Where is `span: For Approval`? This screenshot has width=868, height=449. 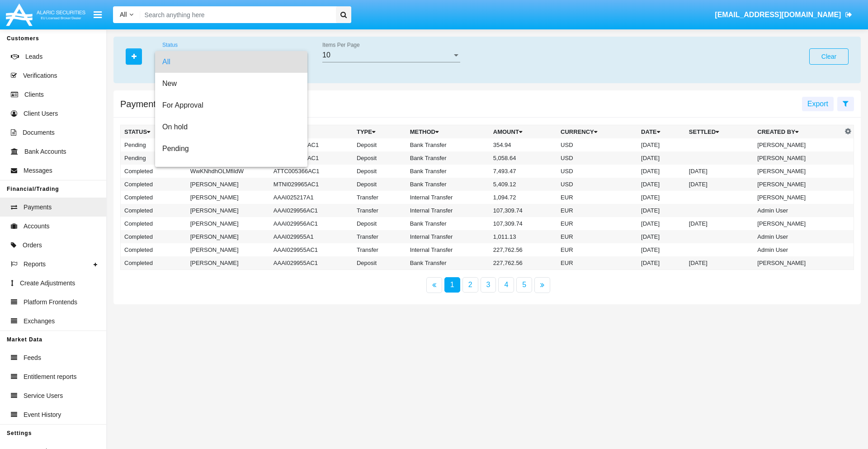
span: For Approval is located at coordinates (231, 105).